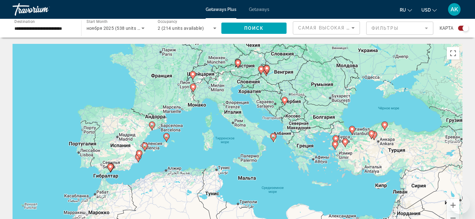 Image resolution: width=475 pixels, height=219 pixels. Describe the element at coordinates (454, 9) in the screenshot. I see `button: User Menu` at that location.